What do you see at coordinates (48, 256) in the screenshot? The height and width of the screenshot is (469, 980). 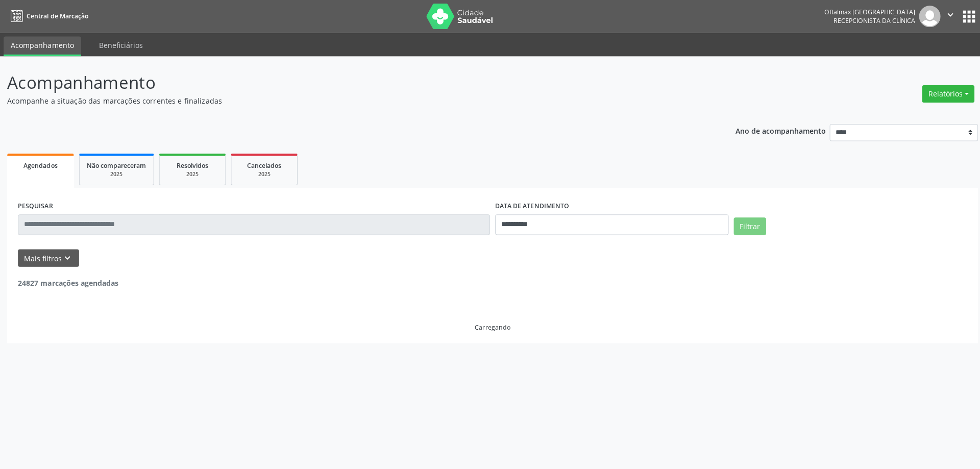 I see `button: Mais filtroskeyboard_arrow_down` at bounding box center [48, 256].